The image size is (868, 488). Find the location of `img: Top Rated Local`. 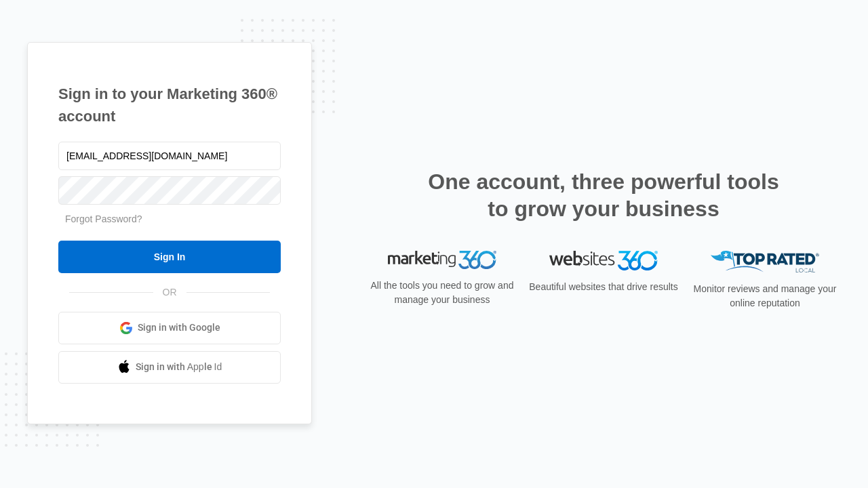

img: Top Rated Local is located at coordinates (765, 261).